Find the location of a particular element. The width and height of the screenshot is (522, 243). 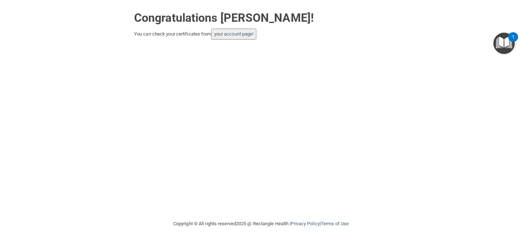

a: Terms of Use is located at coordinates (335, 223).